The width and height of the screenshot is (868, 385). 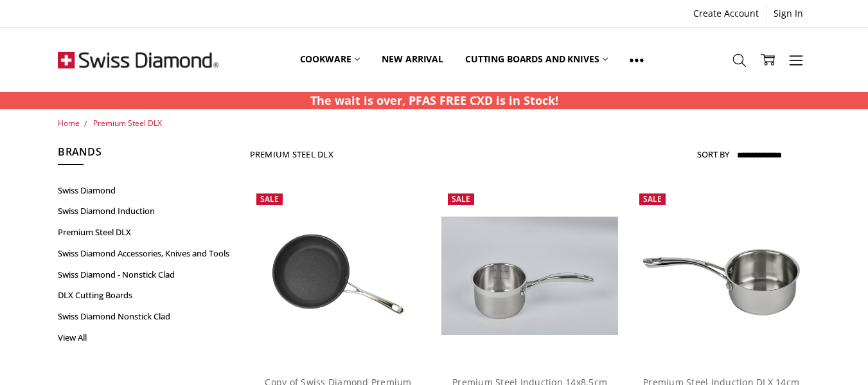 I want to click on a: Cutting boards and knives, so click(x=536, y=59).